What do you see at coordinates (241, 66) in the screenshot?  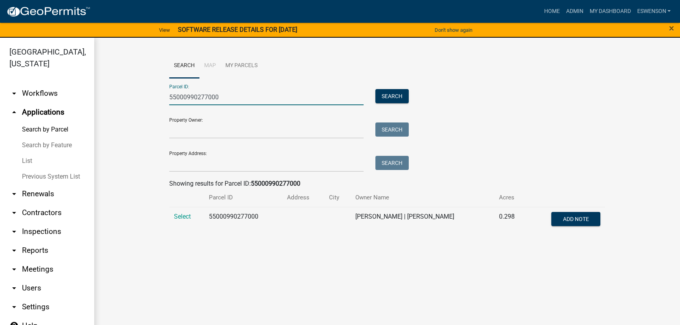 I see `a: My Parcels` at bounding box center [241, 66].